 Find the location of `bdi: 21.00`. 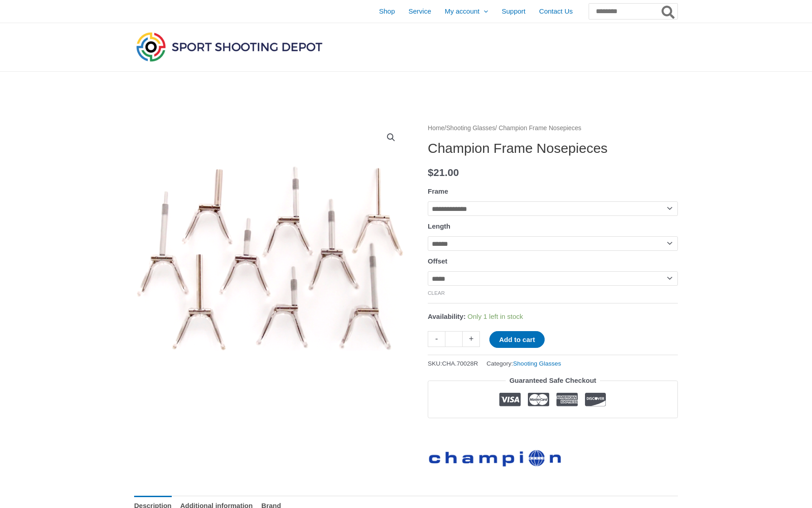

bdi: 21.00 is located at coordinates (443, 172).